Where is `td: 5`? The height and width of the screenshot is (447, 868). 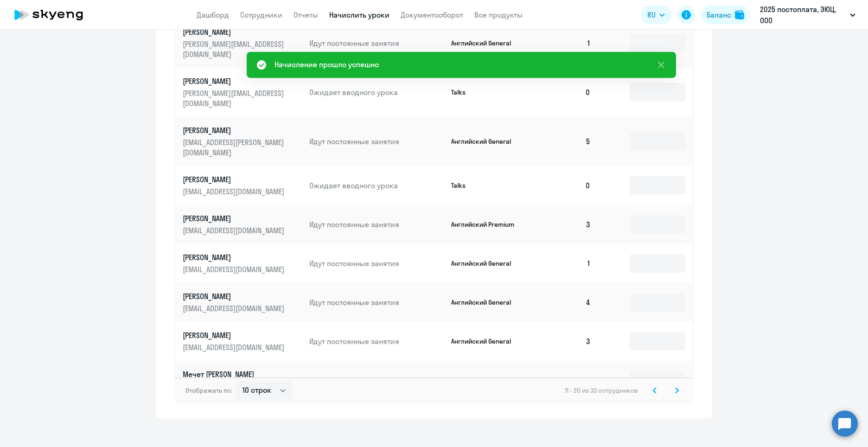
td: 5 is located at coordinates (566, 141).